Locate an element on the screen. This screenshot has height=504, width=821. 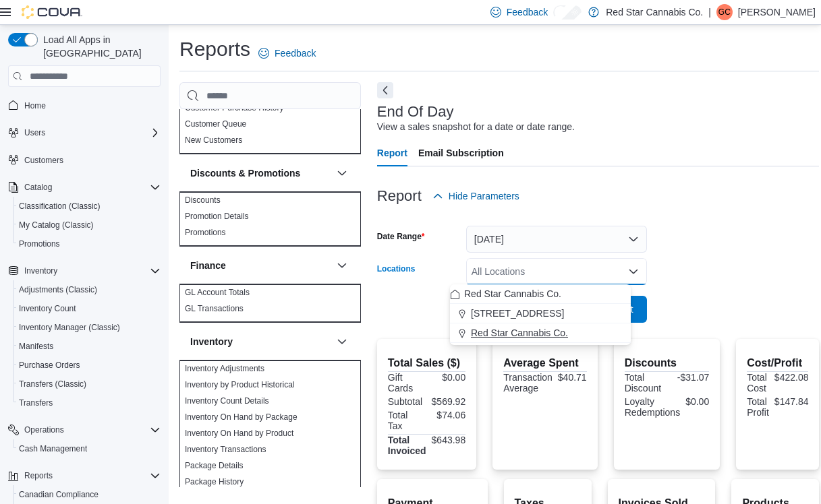
button: Finance is located at coordinates (342, 265).